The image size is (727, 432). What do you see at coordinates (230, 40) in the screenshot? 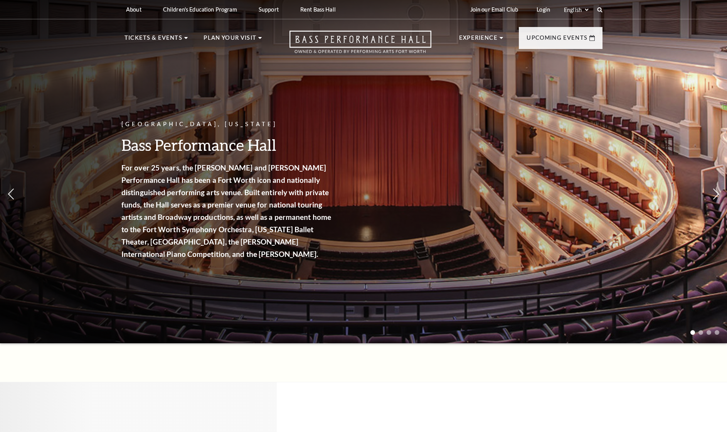
I see `p: Plan Your Visit` at bounding box center [230, 40].